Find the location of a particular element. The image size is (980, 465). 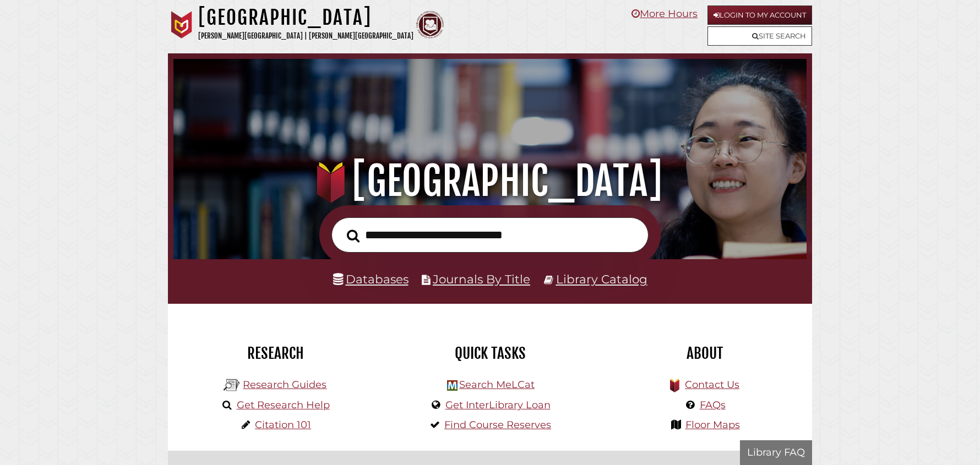

a: More Hours is located at coordinates (665, 14).